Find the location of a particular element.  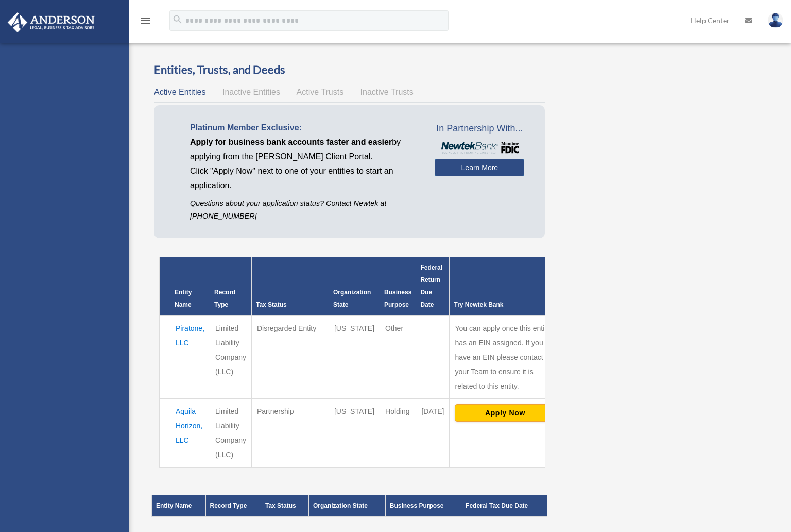

img: Anderson Advisors Platinum Portal is located at coordinates (51, 22).